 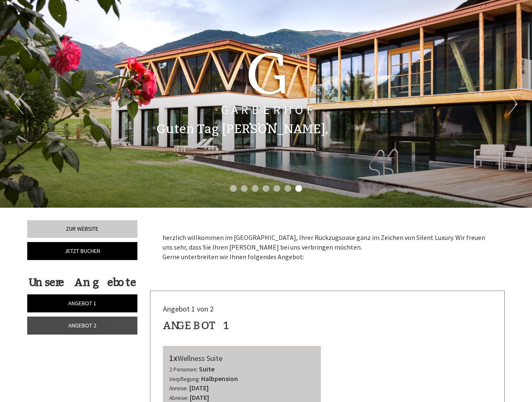 I want to click on div: Wellness Suite, so click(x=242, y=358).